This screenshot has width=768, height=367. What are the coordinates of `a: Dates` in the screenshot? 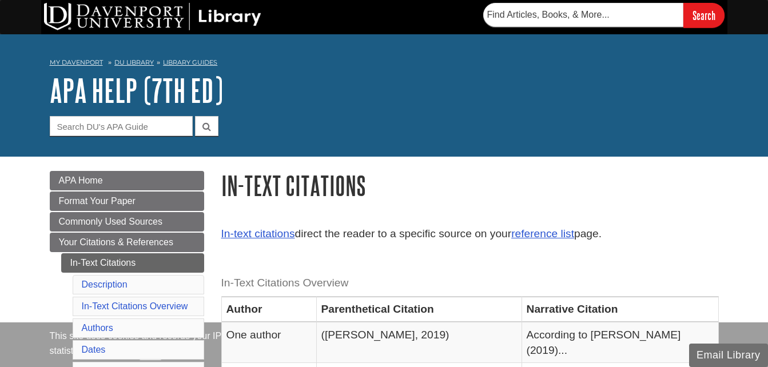 It's located at (94, 349).